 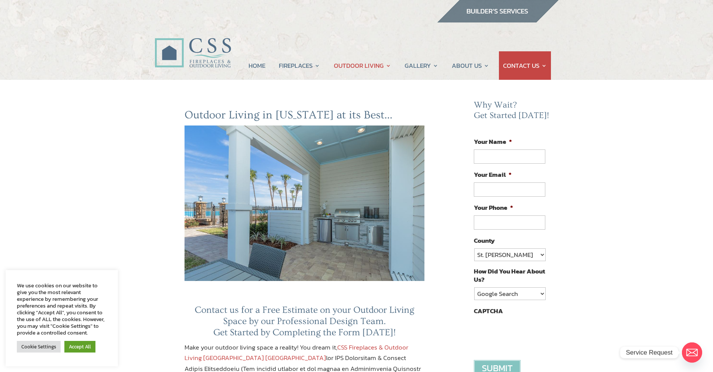 I want to click on a: OUTDOOR LIVING, so click(x=362, y=66).